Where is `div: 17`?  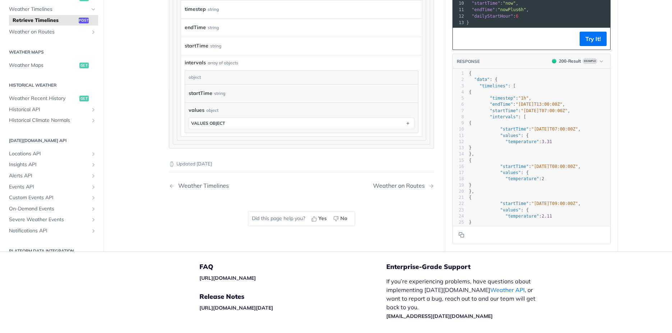
div: 17 is located at coordinates (458, 173).